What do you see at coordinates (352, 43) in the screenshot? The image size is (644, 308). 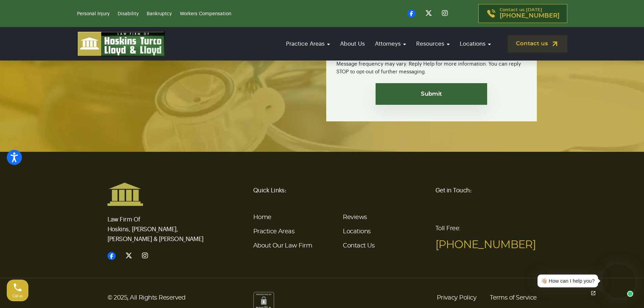 I see `a: About Us` at bounding box center [352, 43].